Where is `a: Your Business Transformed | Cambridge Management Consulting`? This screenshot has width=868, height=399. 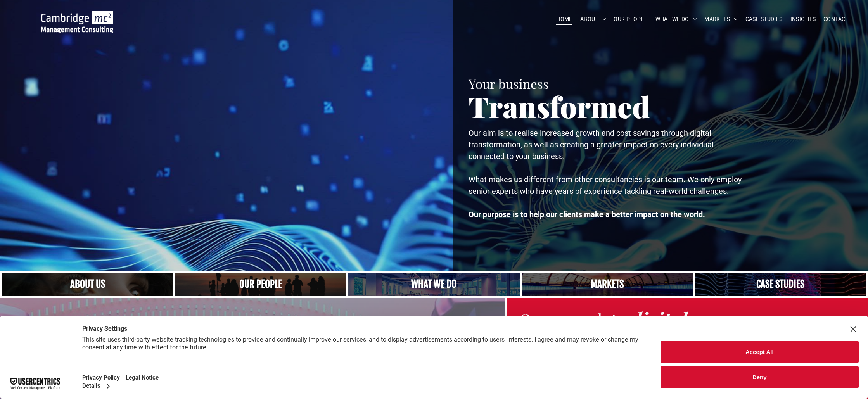 a: Your Business Transformed | Cambridge Management Consulting is located at coordinates (77, 16).